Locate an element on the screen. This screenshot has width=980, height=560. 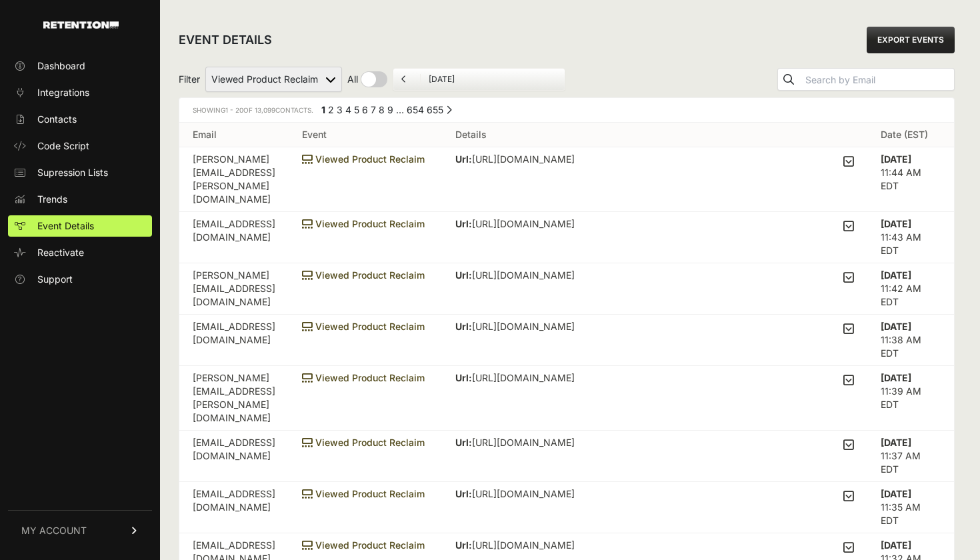
a: Page 2 is located at coordinates (331, 110).